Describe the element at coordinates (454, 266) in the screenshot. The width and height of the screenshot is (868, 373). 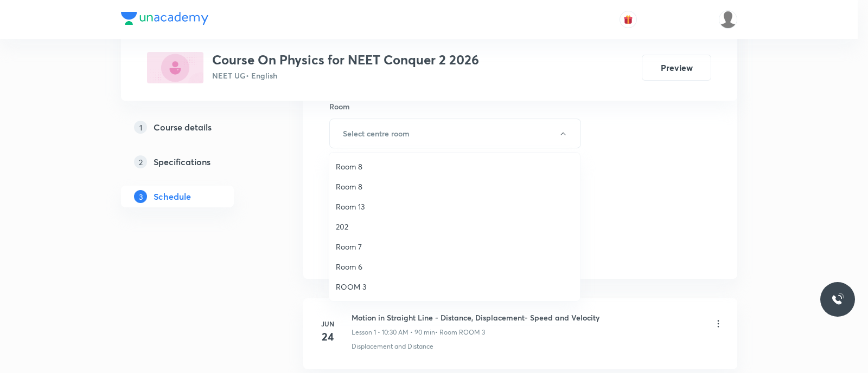
I see `span: Room 6` at that location.